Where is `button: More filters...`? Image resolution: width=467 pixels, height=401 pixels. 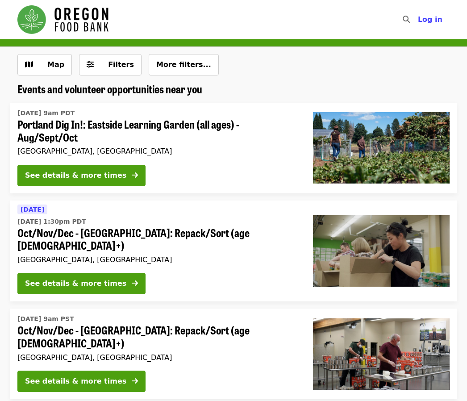 button: More filters... is located at coordinates (184, 65).